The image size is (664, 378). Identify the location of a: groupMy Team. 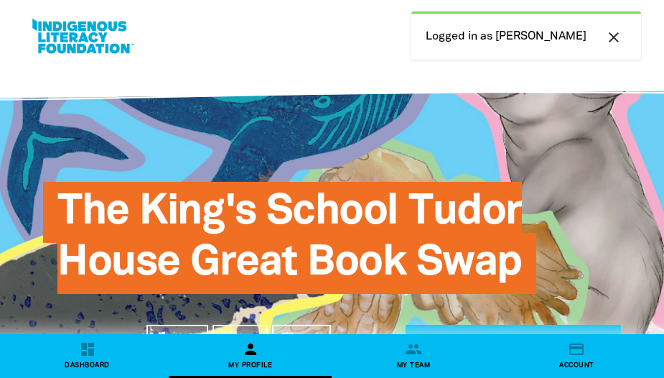
(414, 356).